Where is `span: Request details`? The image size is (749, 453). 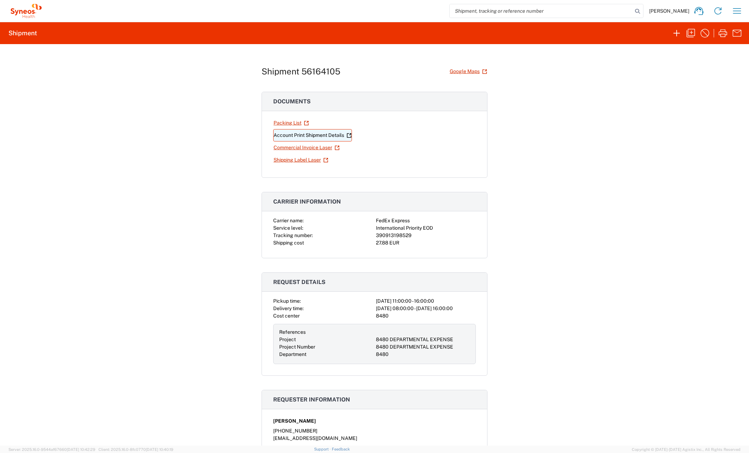 span: Request details is located at coordinates (299, 282).